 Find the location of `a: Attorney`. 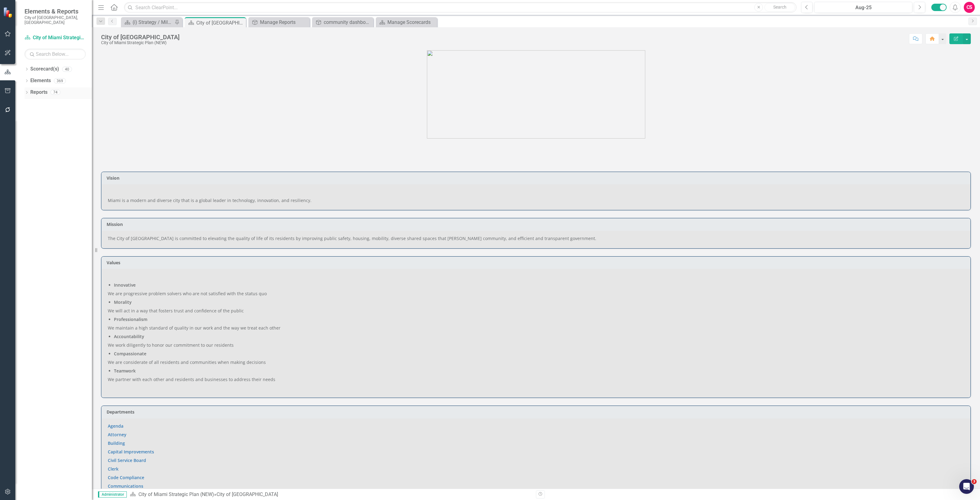

a: Attorney is located at coordinates (117, 434).